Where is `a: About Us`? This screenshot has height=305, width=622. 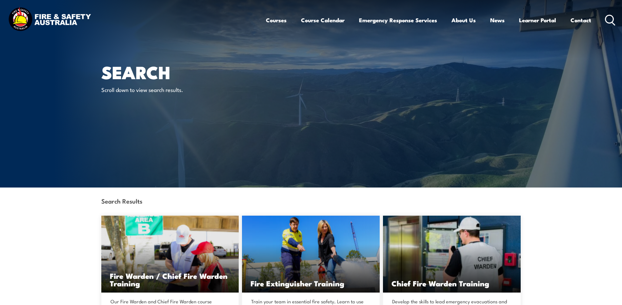
a: About Us is located at coordinates (463, 20).